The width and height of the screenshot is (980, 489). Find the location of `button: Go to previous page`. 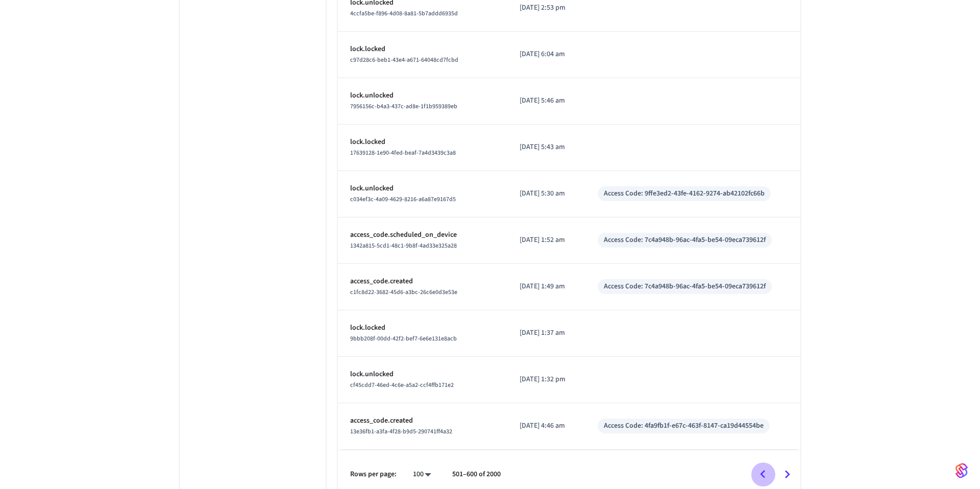

button: Go to previous page is located at coordinates (763, 474).